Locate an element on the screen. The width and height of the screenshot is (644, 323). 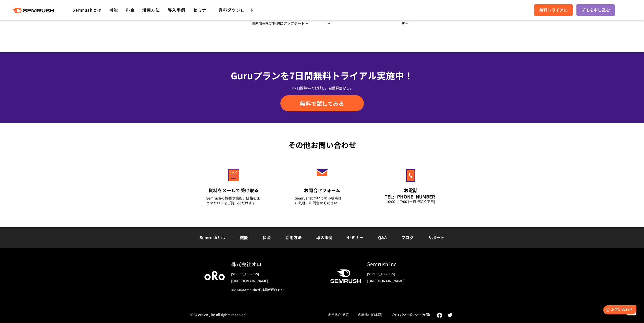
div: ※7日間無料でお試し。自動課金なし。 is located at coordinates (322, 88).